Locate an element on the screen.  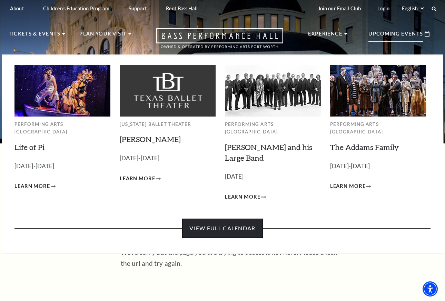
p: Children's Education Program is located at coordinates (76, 8).